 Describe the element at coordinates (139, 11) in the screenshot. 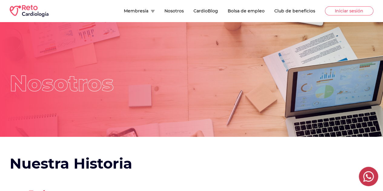

I see `button: Membresía` at that location.